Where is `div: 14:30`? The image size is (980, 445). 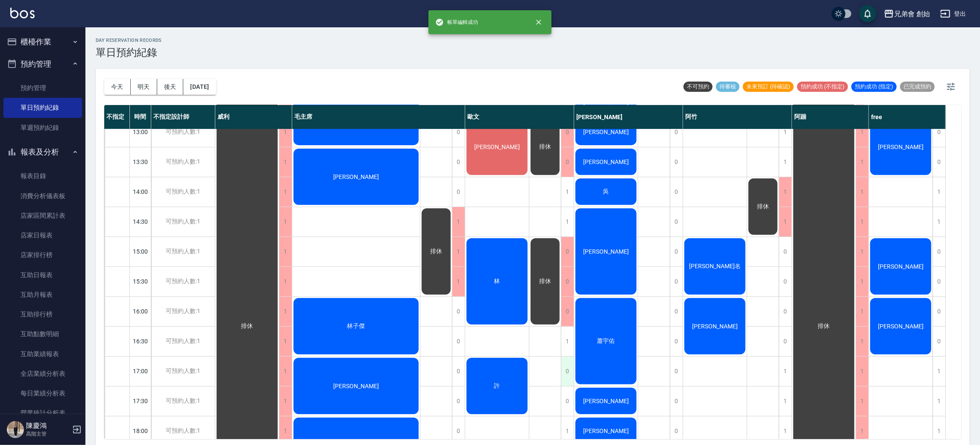 div: 14:30 is located at coordinates (140, 221).